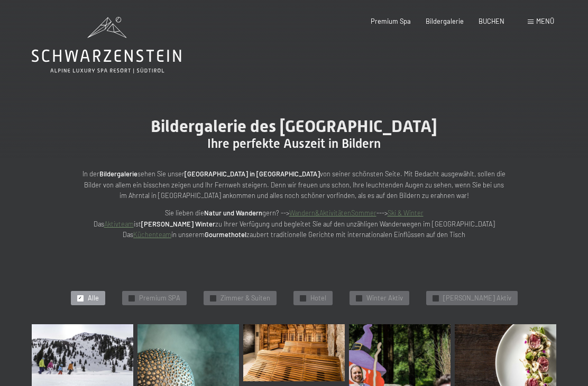 This screenshot has width=588, height=386. I want to click on a: Ski & Winter, so click(406, 213).